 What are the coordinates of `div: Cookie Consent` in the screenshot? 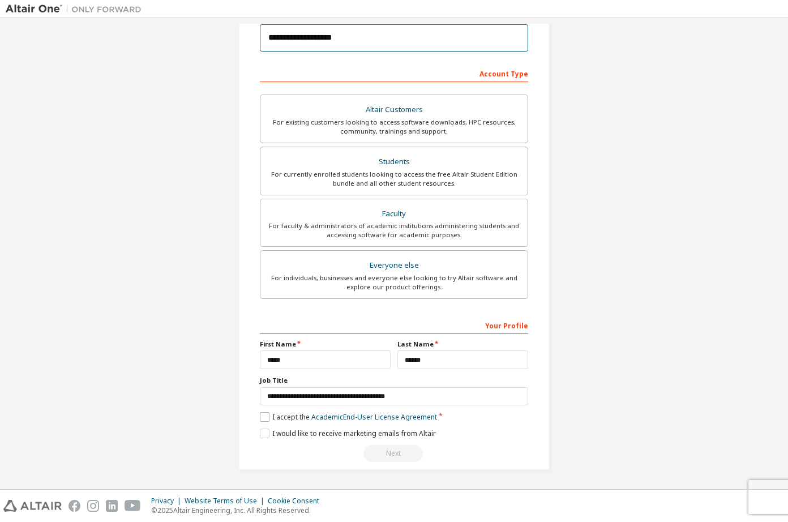 It's located at (297, 501).